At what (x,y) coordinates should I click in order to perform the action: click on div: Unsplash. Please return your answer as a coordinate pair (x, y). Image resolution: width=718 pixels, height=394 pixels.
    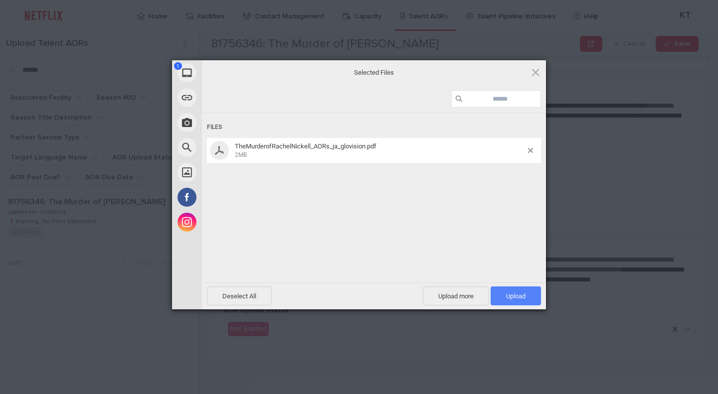
    Looking at the image, I should click on (232, 172).